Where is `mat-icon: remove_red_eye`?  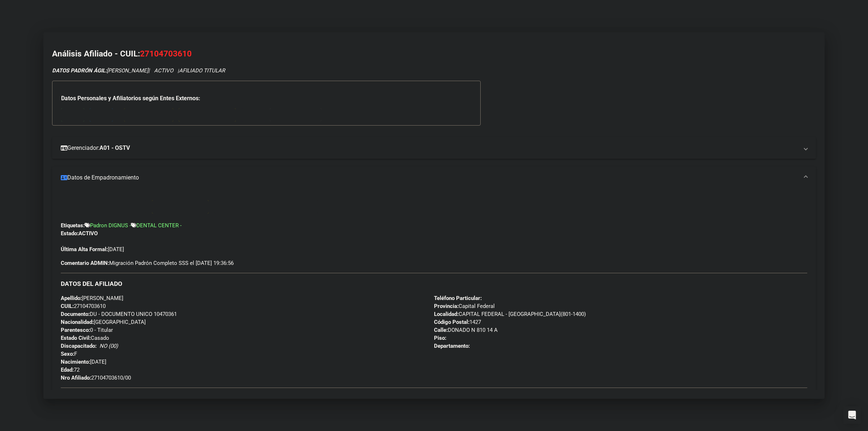
mat-icon: remove_red_eye is located at coordinates (162, 207).